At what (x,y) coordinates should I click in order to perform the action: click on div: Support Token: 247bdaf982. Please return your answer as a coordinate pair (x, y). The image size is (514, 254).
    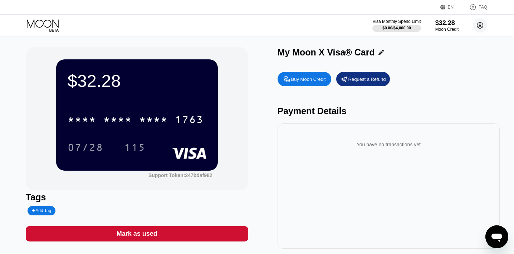
    Looking at the image, I should click on (180, 175).